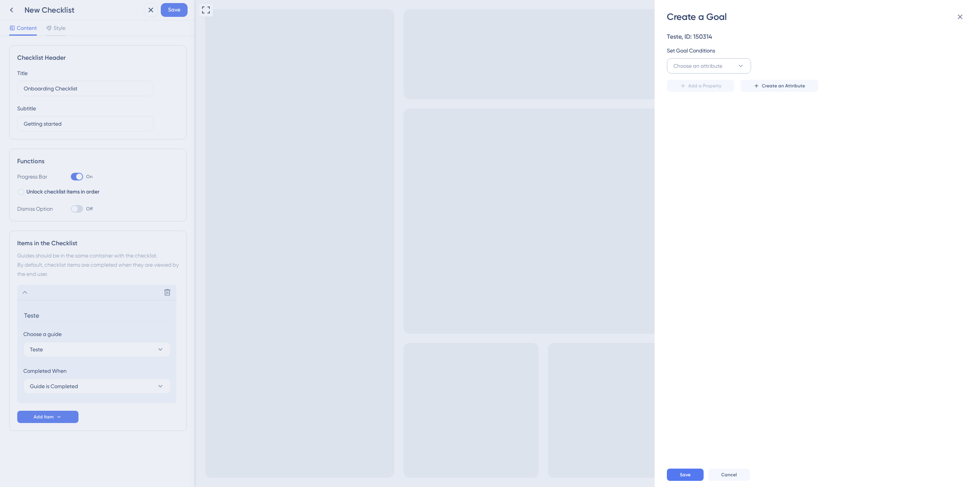  Describe the element at coordinates (818, 17) in the screenshot. I see `div: Create a Goal` at that location.